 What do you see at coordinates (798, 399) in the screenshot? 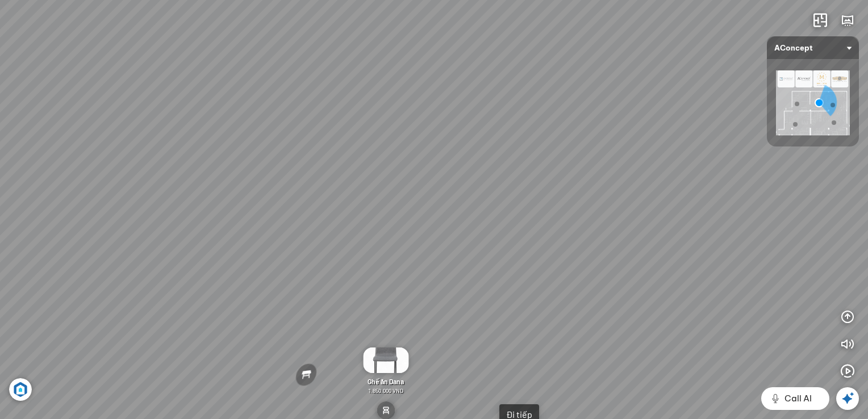
I see `span: Call AI` at bounding box center [798, 399].